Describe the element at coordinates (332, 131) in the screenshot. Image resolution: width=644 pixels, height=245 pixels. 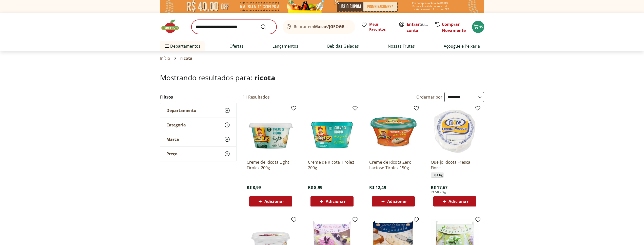
I see `img: Creme de Ricota Tirolez 200g` at that location.